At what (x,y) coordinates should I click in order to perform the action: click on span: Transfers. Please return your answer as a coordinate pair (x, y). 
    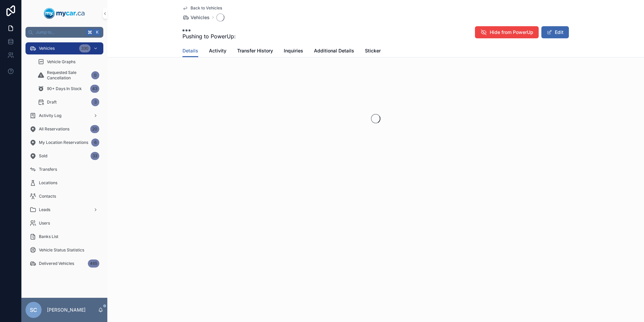
    Looking at the image, I should click on (48, 169).